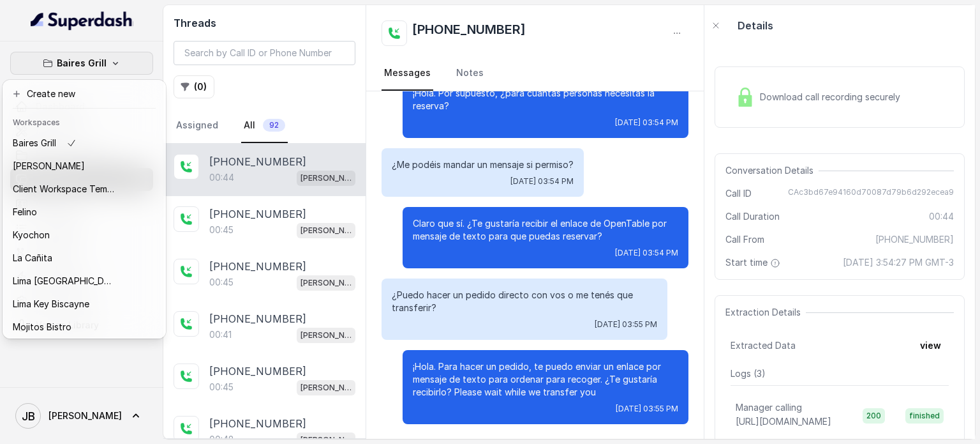 The image size is (980, 444). What do you see at coordinates (31, 235) in the screenshot?
I see `p: Kyochon` at bounding box center [31, 235].